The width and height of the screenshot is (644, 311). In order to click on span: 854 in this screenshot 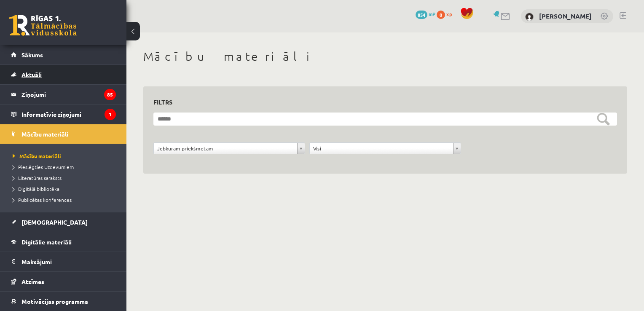, I will do `click(421, 15)`.